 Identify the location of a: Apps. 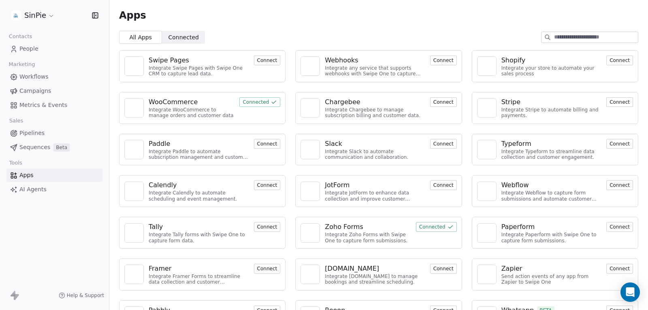
(54, 175).